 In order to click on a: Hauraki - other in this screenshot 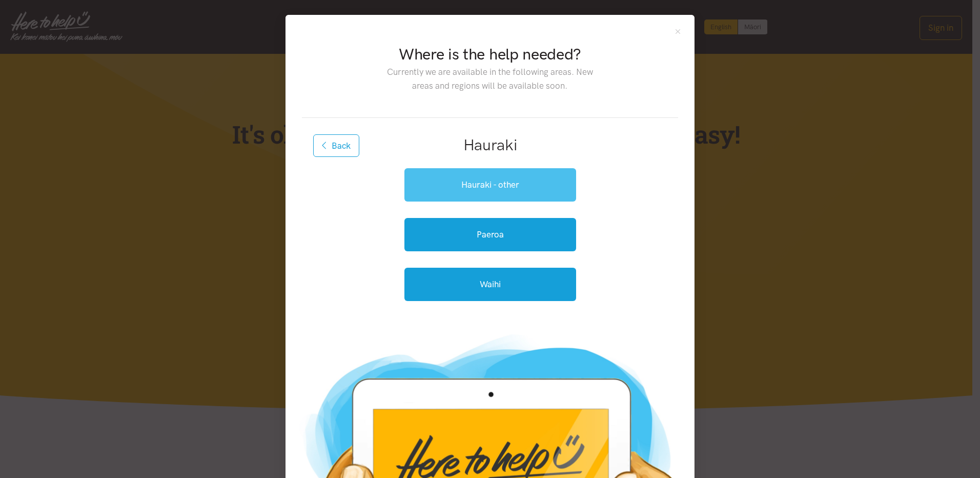, I will do `click(490, 185)`.